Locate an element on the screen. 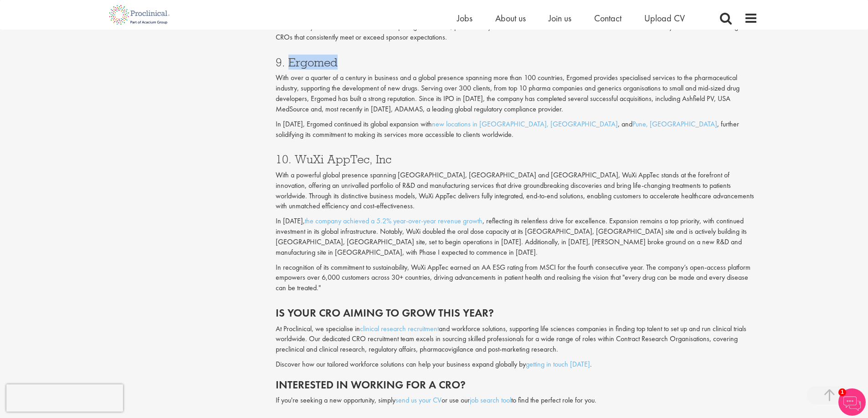 The height and width of the screenshot is (418, 868). a: clinical research recruitment is located at coordinates (399, 329).